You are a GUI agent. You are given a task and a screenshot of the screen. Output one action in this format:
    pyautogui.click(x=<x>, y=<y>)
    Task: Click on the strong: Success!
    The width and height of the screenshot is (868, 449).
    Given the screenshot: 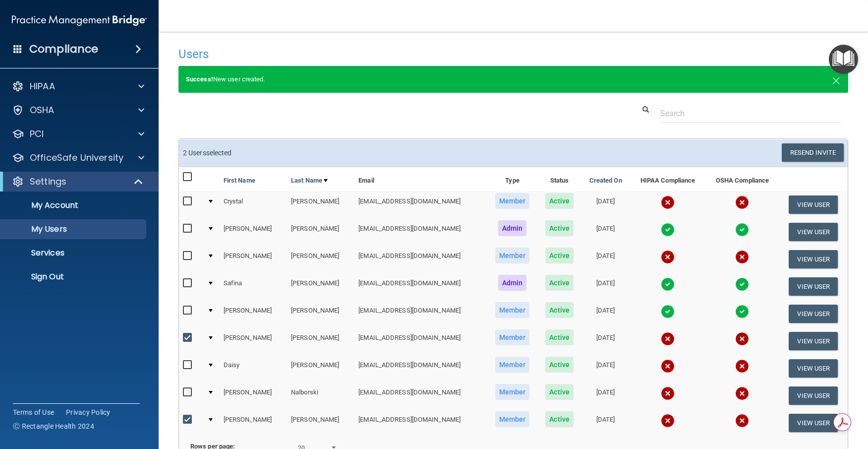 What is the action you would take?
    pyautogui.click(x=200, y=79)
    